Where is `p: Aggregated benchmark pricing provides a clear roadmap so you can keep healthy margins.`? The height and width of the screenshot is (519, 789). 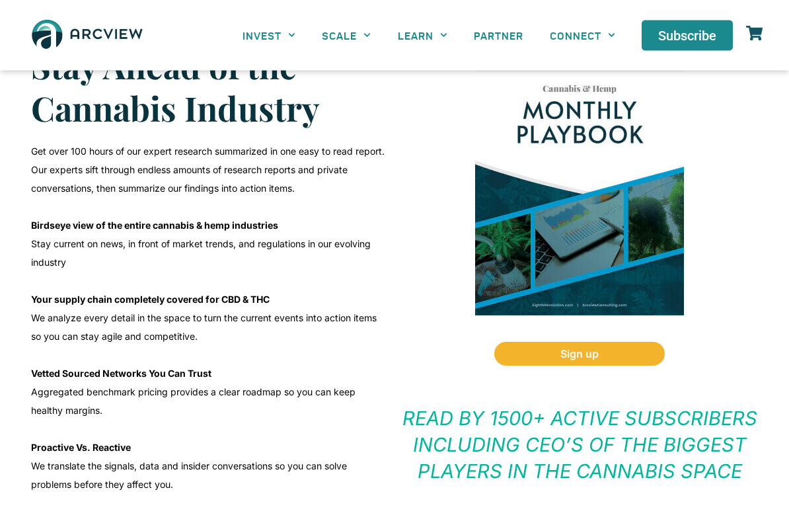
p: Aggregated benchmark pricing provides a clear roadmap so you can keep healthy margins. is located at coordinates (210, 402).